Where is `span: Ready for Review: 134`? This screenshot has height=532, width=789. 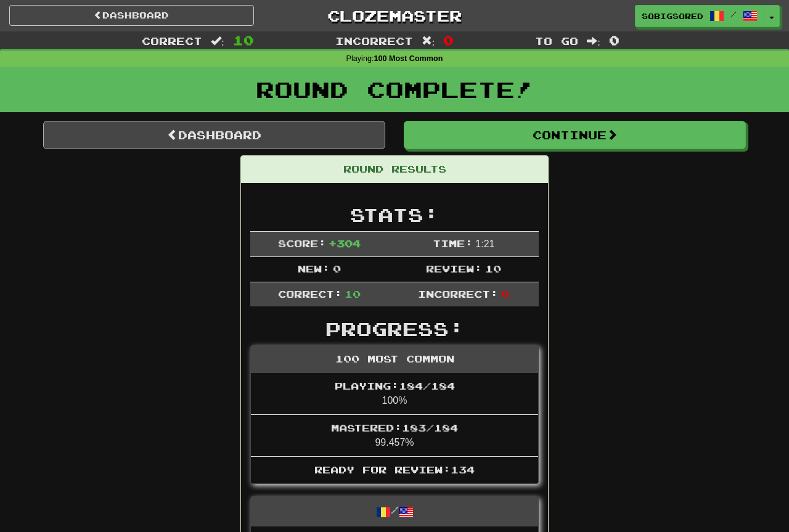
span: Ready for Review: 134 is located at coordinates (394, 469).